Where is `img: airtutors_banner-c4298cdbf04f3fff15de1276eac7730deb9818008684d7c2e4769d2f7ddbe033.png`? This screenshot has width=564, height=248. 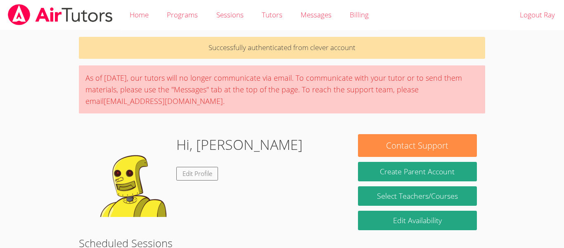 img: airtutors_banner-c4298cdbf04f3fff15de1276eac7730deb9818008684d7c2e4769d2f7ddbe033.png is located at coordinates (60, 14).